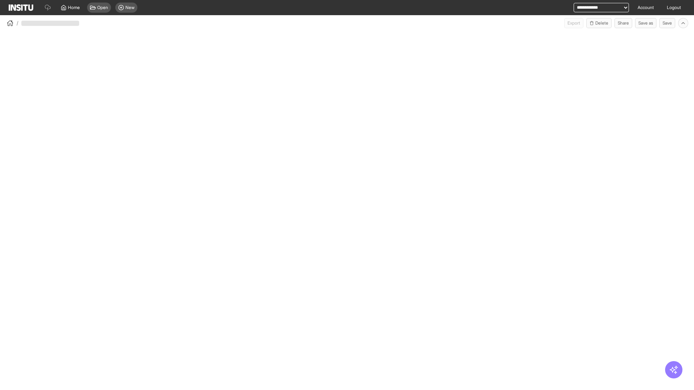 Image resolution: width=694 pixels, height=390 pixels. I want to click on button: Save as, so click(645, 23).